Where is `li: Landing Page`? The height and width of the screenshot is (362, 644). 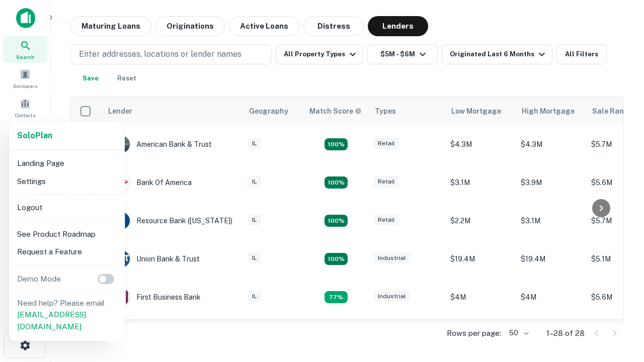
li: Landing Page is located at coordinates (67, 163).